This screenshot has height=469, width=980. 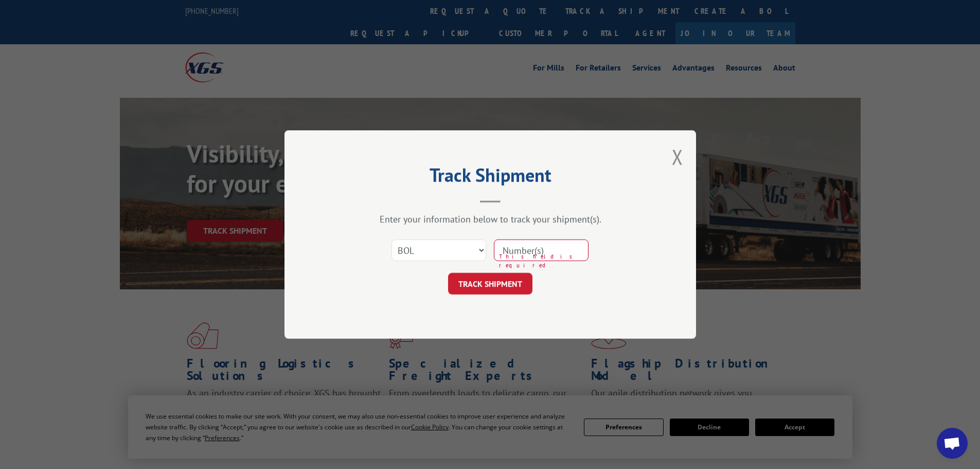 What do you see at coordinates (490, 283) in the screenshot?
I see `button: TRACK SHIPMENT` at bounding box center [490, 283].